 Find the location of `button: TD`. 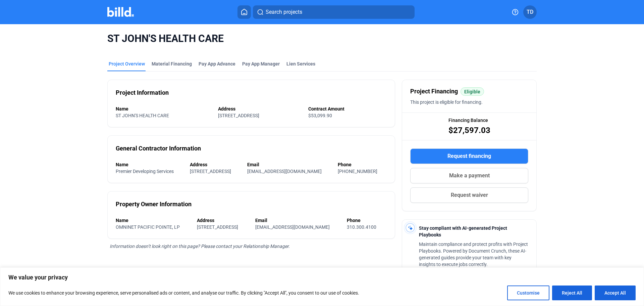

button: TD is located at coordinates (530, 12).